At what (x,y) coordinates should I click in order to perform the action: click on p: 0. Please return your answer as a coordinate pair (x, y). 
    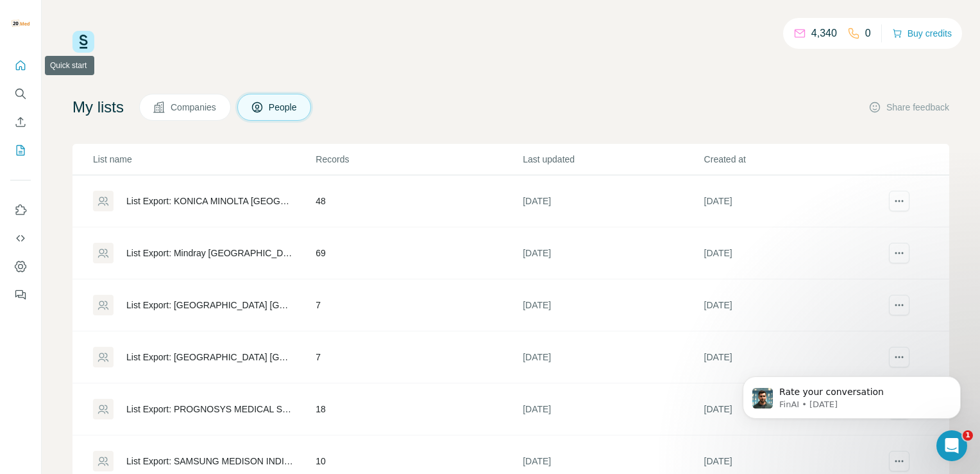
    Looking at the image, I should click on (867, 34).